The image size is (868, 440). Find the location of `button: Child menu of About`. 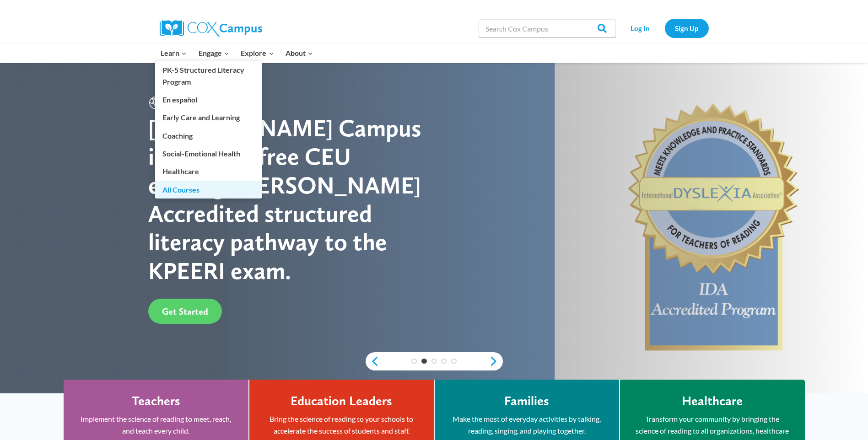

button: Child menu of About is located at coordinates (299, 53).